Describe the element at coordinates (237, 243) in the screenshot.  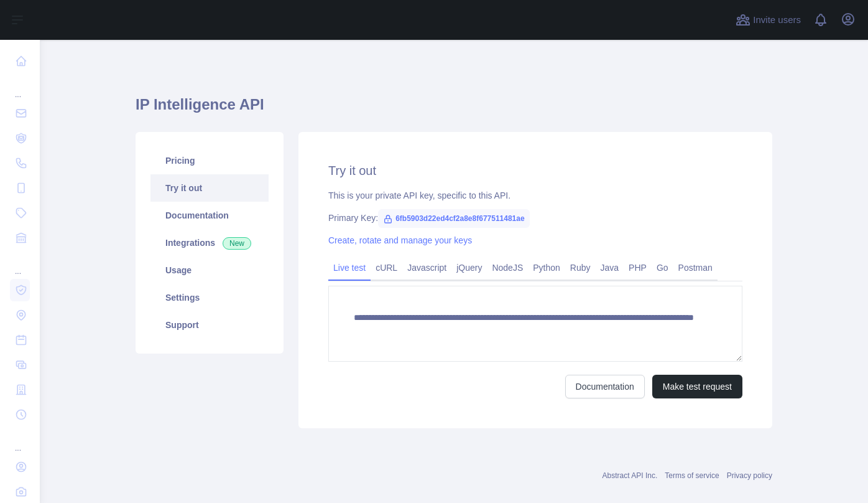
I see `span: New` at that location.